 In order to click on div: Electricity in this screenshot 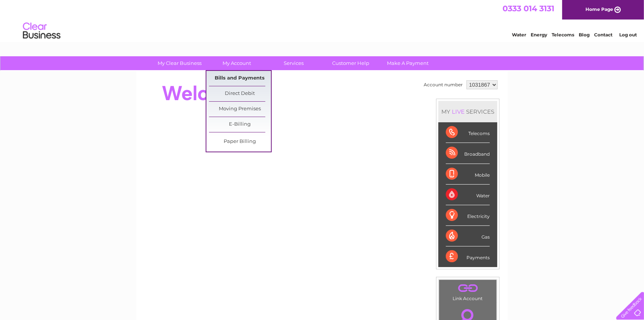, I will do `click(468, 215)`.